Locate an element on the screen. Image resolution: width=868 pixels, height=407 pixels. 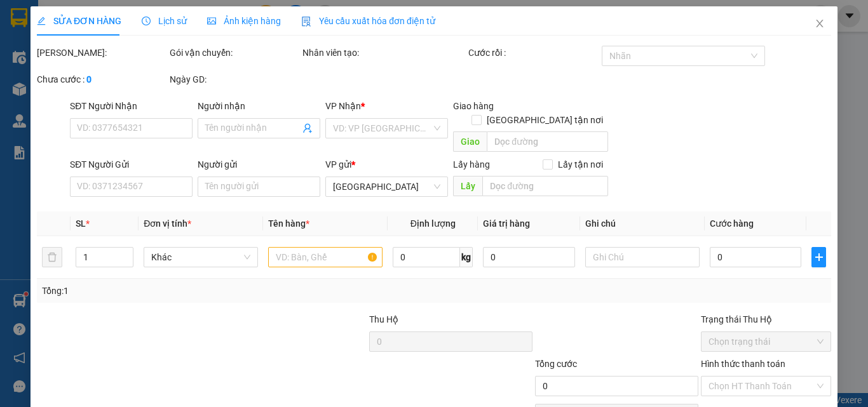
span: VP Nhận is located at coordinates (343, 106).